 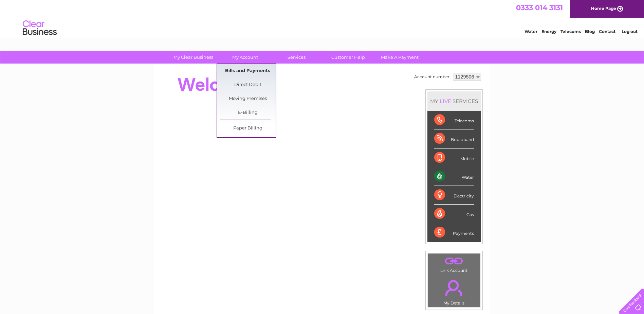 I want to click on div: Mobile, so click(x=454, y=158).